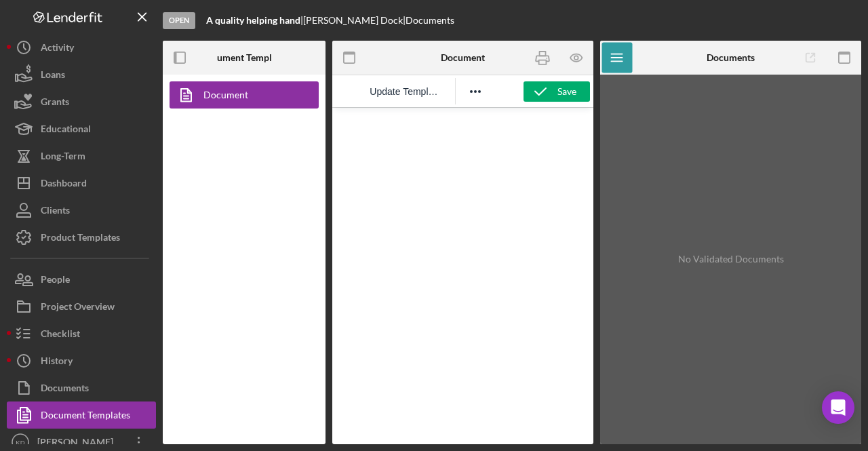 The height and width of the screenshot is (451, 868). Describe the element at coordinates (731, 259) in the screenshot. I see `div: No Validated Documents` at that location.